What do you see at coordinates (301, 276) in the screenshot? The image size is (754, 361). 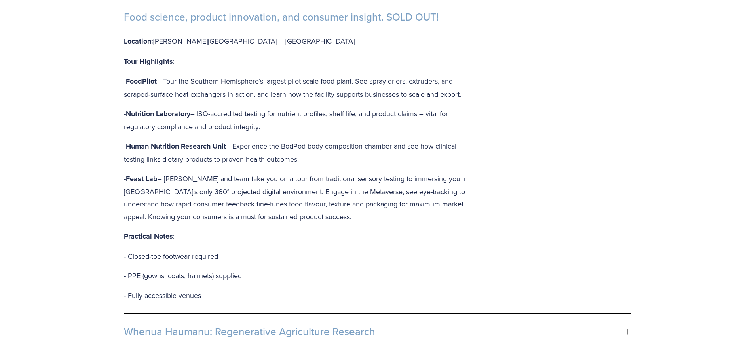 I see `p: - PPE (gowns, coats, hairnets) supplied` at bounding box center [301, 276].